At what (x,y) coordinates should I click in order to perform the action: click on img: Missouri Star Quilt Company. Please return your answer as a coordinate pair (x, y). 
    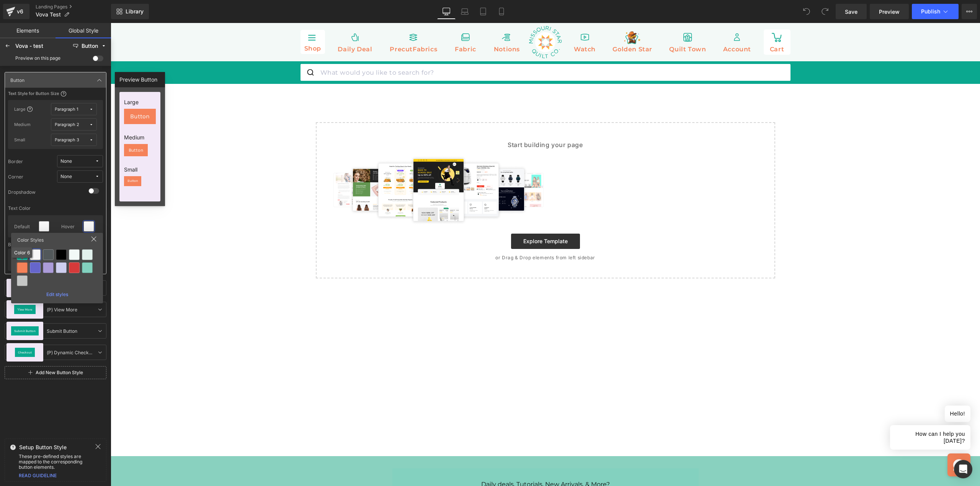
    Looking at the image, I should click on (434, 19).